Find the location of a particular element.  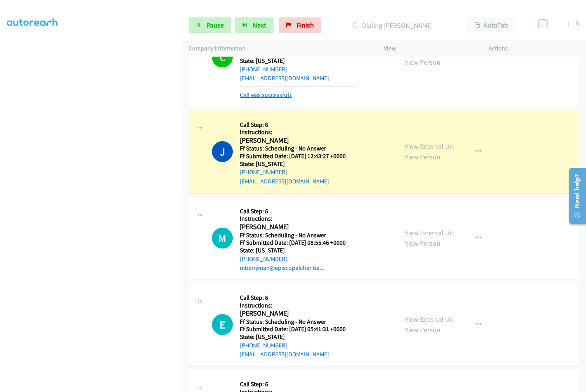

div: Need help? is located at coordinates (13, 26).